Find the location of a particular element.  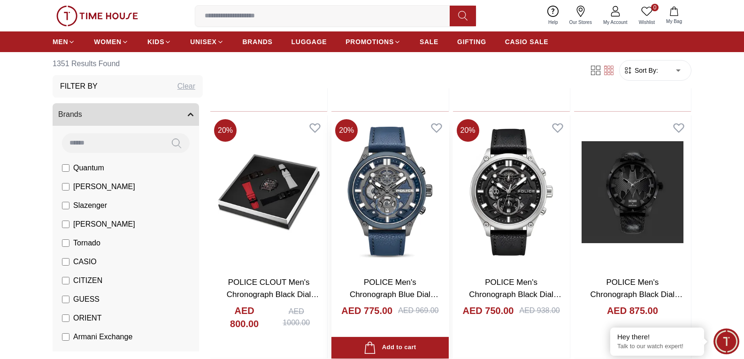

button: My Bag is located at coordinates (674, 15).